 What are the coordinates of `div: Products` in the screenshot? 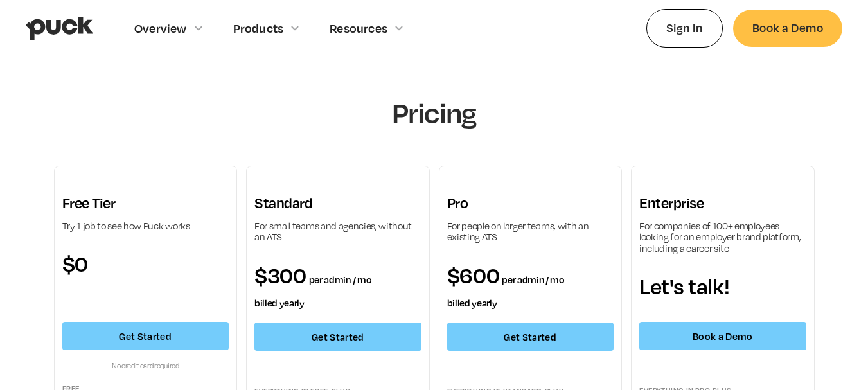 It's located at (258, 28).